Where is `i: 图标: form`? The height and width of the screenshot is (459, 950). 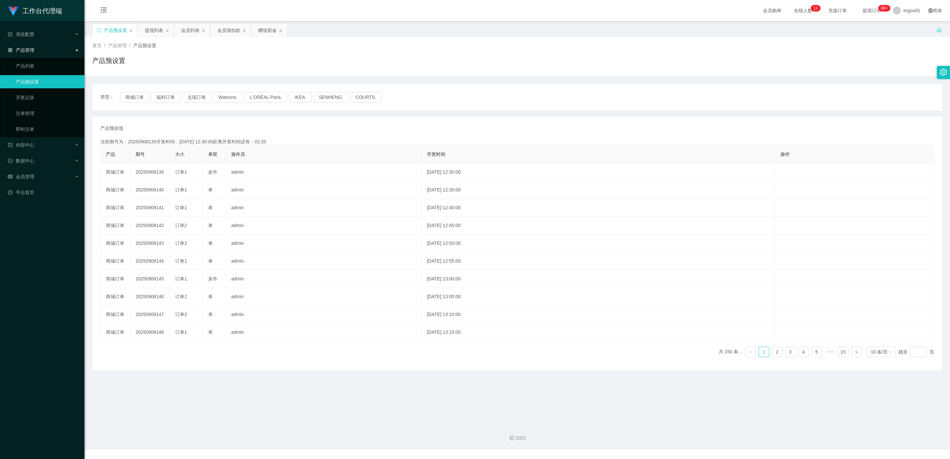 i: 图标: form is located at coordinates (10, 34).